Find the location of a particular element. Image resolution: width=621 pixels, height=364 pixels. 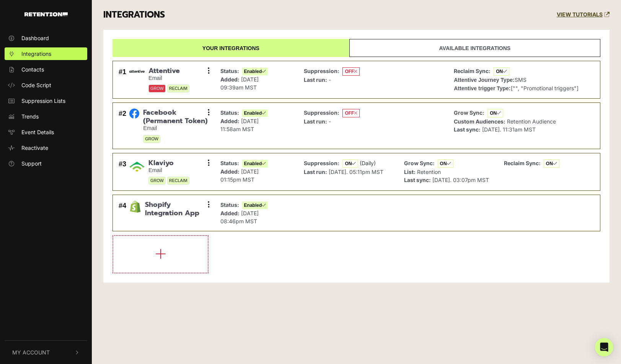

a: VIEW TUTORIALS is located at coordinates (583, 15).